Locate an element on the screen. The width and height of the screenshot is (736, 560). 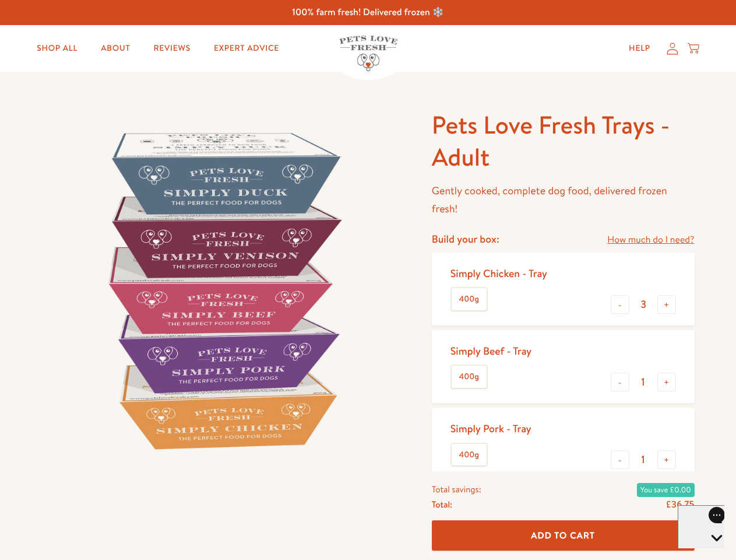
a: About is located at coordinates (116, 49).